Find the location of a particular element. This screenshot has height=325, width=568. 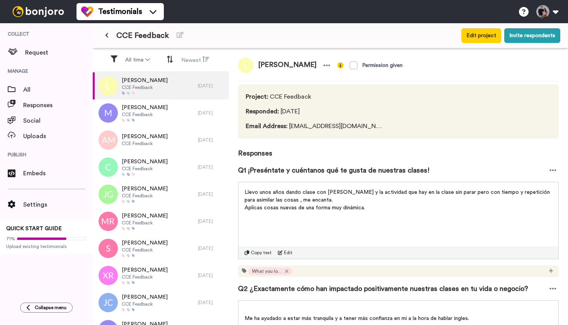

span: What you love! is located at coordinates (267, 271).